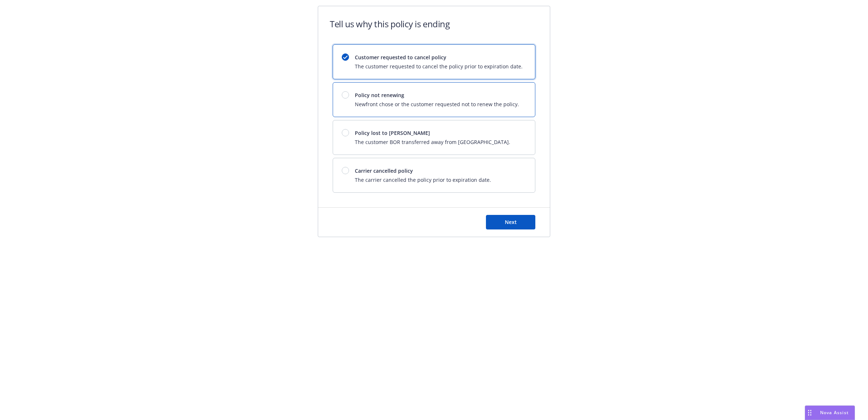 The image size is (868, 420). What do you see at coordinates (423, 180) in the screenshot?
I see `span: The carrier cancelled the policy prior to expiration date.` at bounding box center [423, 180].